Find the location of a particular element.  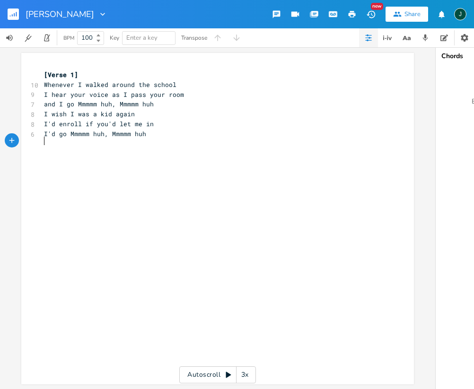

span: I wish I was a kid again is located at coordinates (89, 114).